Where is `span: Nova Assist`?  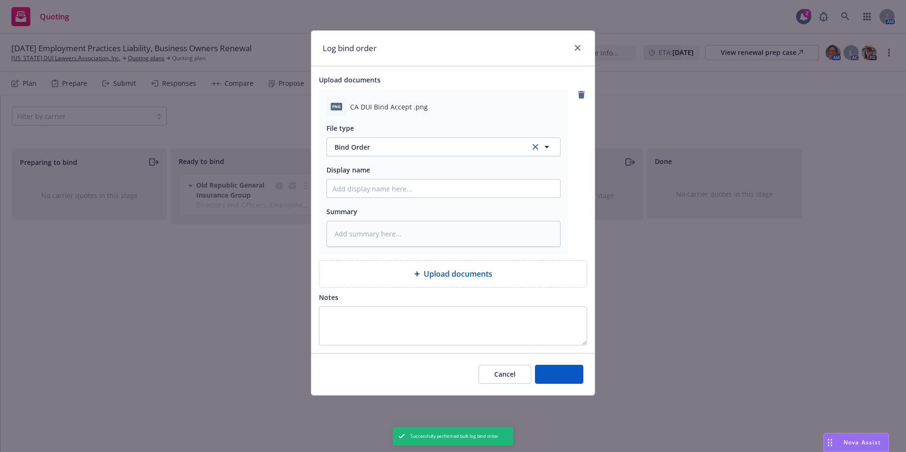 span: Nova Assist is located at coordinates (862, 442).